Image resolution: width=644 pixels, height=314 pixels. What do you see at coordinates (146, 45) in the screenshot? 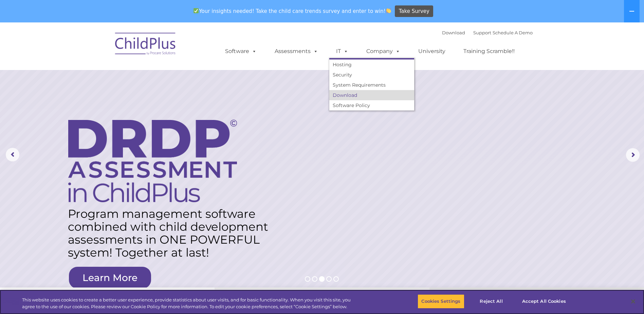
I see `img: ChildPlus by Procare Solutions` at bounding box center [146, 45].